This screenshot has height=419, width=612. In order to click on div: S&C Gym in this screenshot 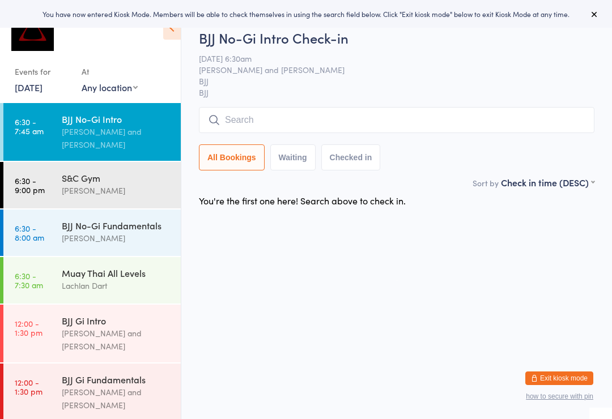, I will do `click(116, 178)`.